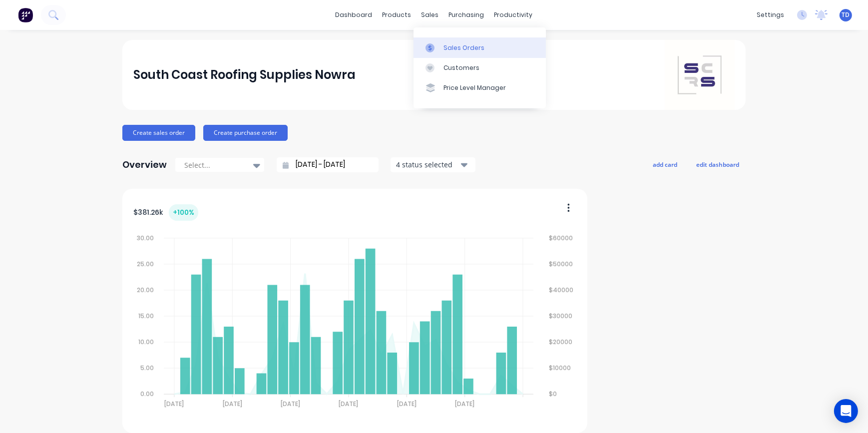  Describe the element at coordinates (146, 290) in the screenshot. I see `tspan: 20.00` at that location.